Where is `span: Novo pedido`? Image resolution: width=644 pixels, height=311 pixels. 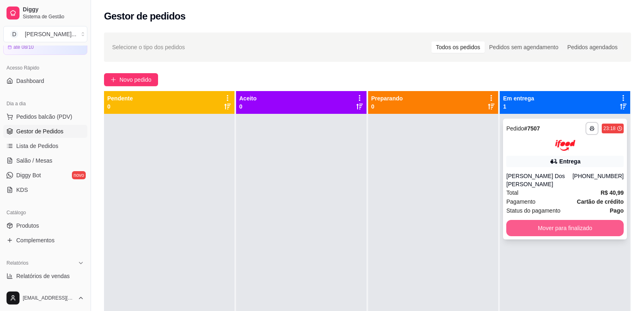
span: Novo pedido is located at coordinates (135, 80).